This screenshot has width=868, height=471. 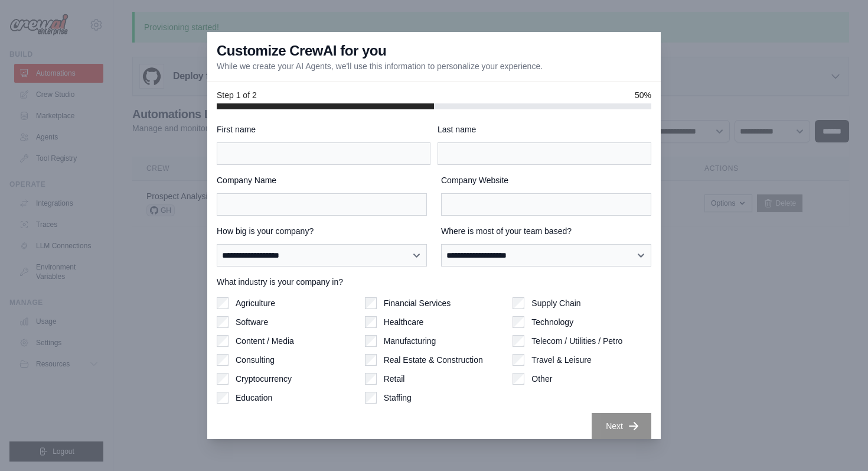 I want to click on label: Telecom / Utilities / Petro, so click(x=577, y=341).